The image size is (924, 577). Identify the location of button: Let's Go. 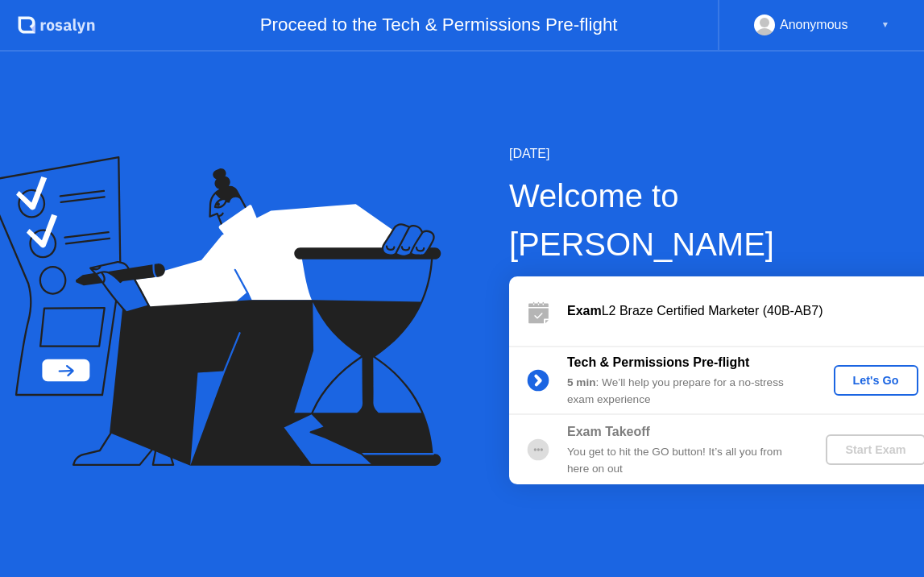
(876, 381).